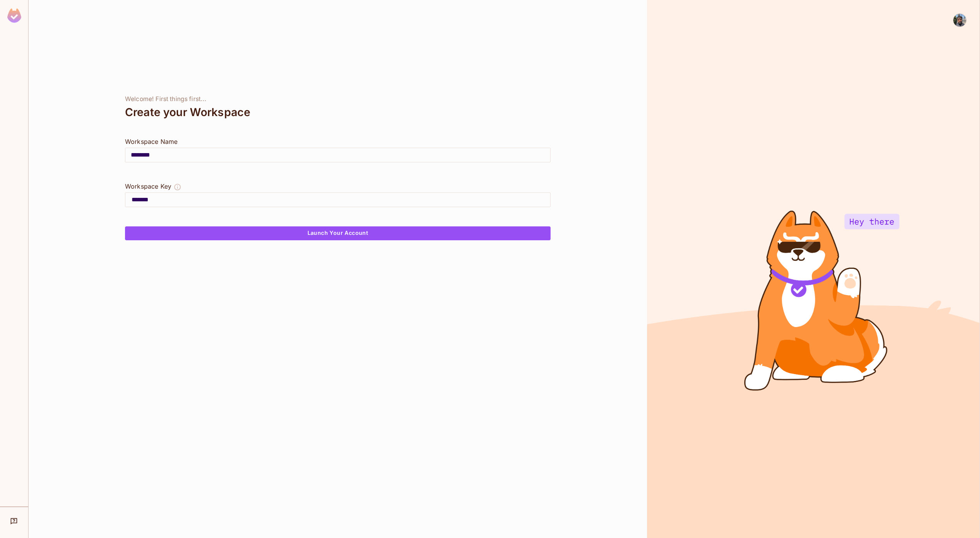 The height and width of the screenshot is (538, 980). Describe the element at coordinates (148, 186) in the screenshot. I see `div: Workspace Key` at that location.